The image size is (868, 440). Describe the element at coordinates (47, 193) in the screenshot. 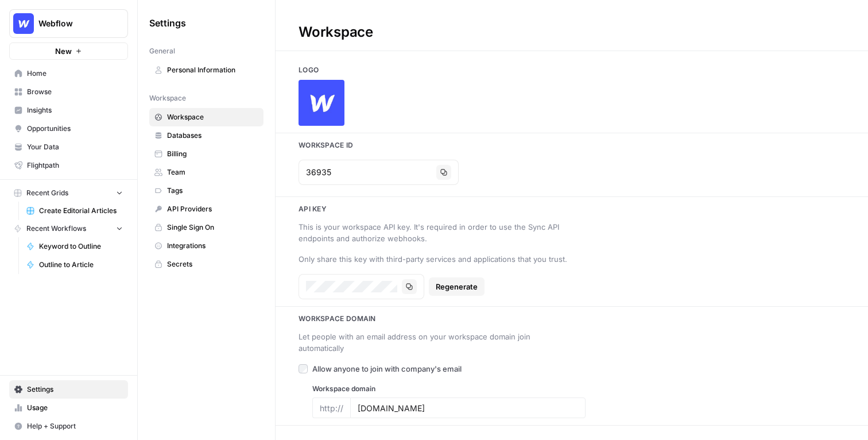

I see `span: Recent Grids` at that location.